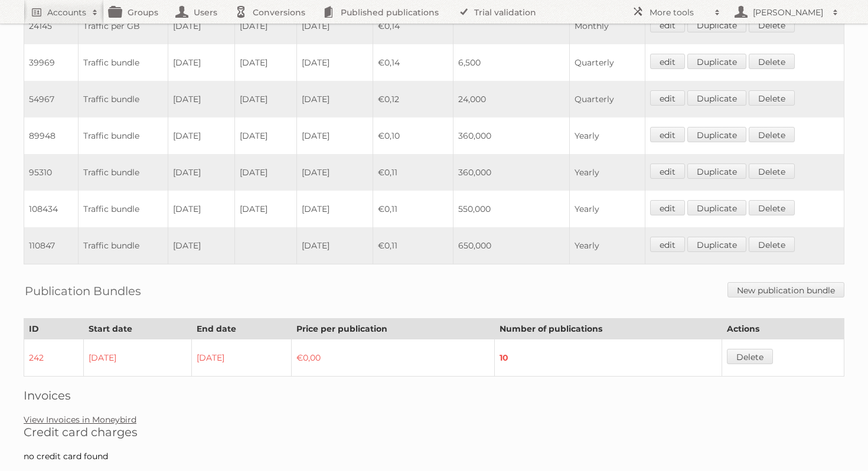 The width and height of the screenshot is (868, 471). What do you see at coordinates (607, 26) in the screenshot?
I see `td: Monthly` at bounding box center [607, 26].